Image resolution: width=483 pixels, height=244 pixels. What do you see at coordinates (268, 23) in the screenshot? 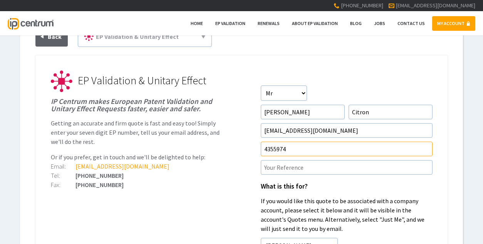
I see `span: Renewals` at bounding box center [268, 23].